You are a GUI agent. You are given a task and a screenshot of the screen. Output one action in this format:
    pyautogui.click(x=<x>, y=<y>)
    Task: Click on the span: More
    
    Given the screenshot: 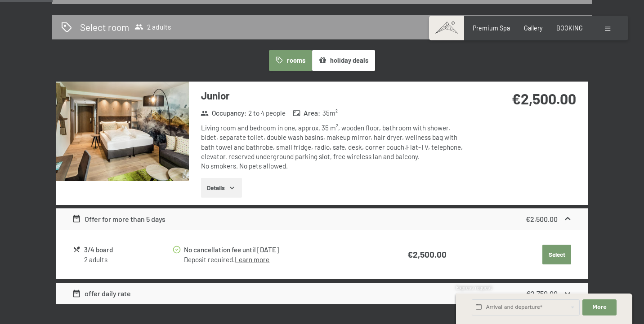 What is the action you would take?
    pyautogui.click(x=599, y=308)
    